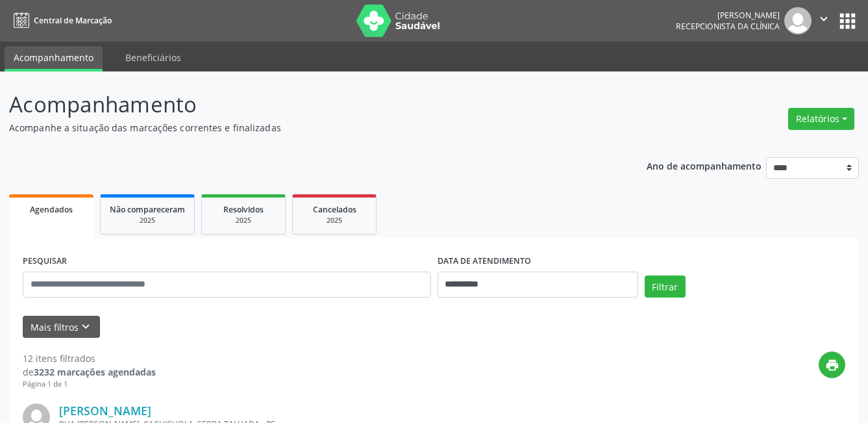  I want to click on p: Ano de acompanhamento, so click(704, 165).